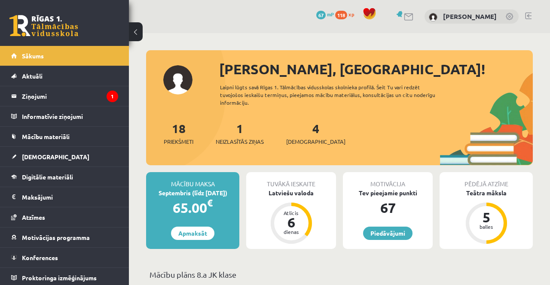  Describe the element at coordinates (240, 133) in the screenshot. I see `a: 1Neizlasītās ziņas` at that location.